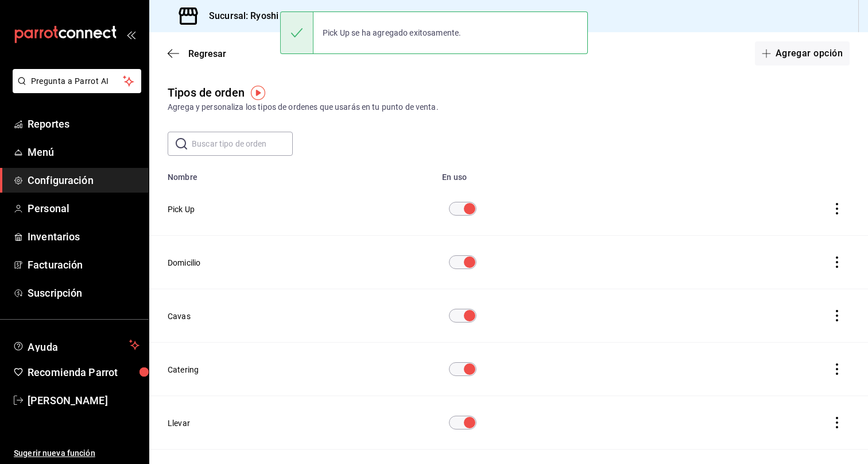  What do you see at coordinates (242, 144) in the screenshot?
I see `input: Buscar tipo de orden` at bounding box center [242, 144].